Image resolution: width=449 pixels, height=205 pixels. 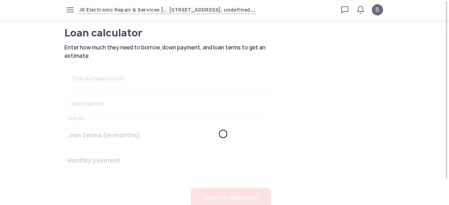 What do you see at coordinates (155, 33) in the screenshot?
I see `h1: Loan calculator` at bounding box center [155, 33].